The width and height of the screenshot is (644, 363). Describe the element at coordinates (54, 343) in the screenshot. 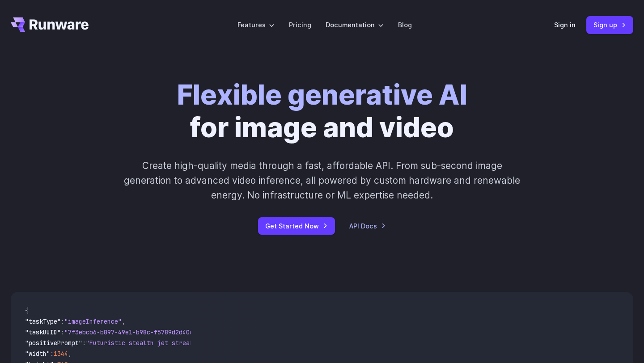

I see `span: "positivePrompt"` at that location.